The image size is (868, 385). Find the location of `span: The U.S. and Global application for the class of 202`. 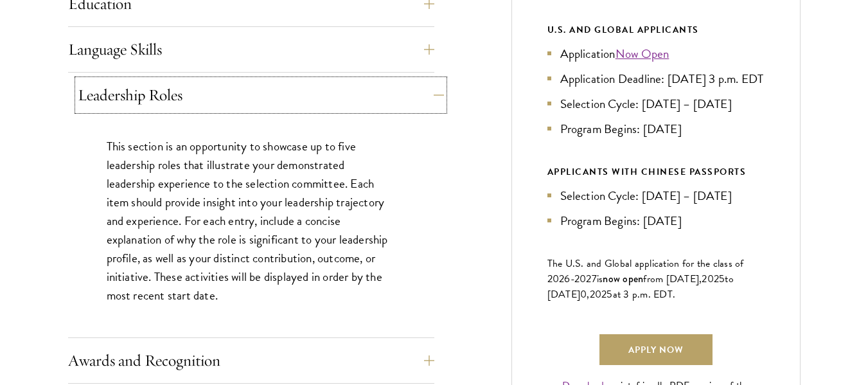

span: The U.S. and Global application for the class of 202 is located at coordinates (645, 271).